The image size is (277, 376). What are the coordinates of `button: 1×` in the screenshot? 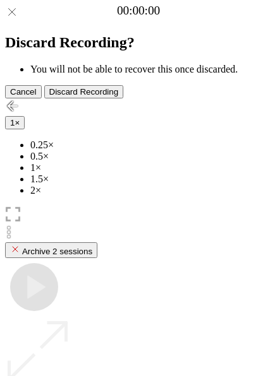 It's located at (15, 123).